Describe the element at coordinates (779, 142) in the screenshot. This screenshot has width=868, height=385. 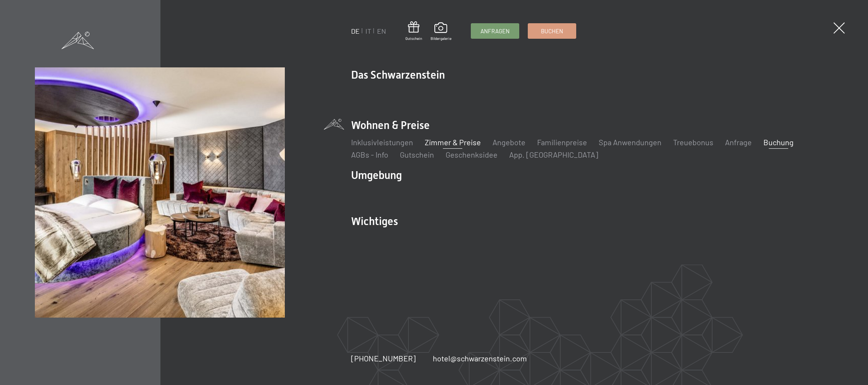
I see `a: Buchung` at that location.